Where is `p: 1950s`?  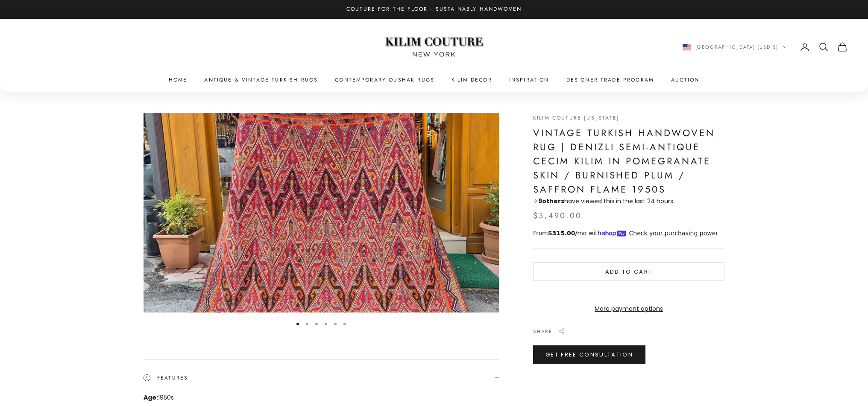 p: 1950s is located at coordinates (317, 397).